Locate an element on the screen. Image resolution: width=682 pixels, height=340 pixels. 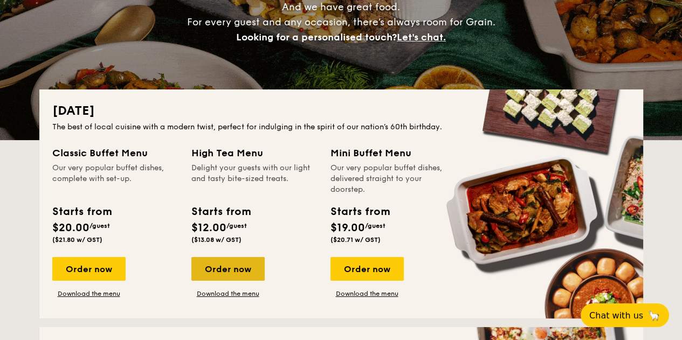
div: High Tea Menu is located at coordinates (254, 153).